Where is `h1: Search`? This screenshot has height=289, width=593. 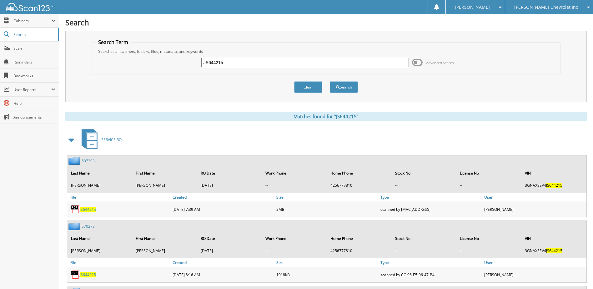
h1: Search is located at coordinates (326, 22).